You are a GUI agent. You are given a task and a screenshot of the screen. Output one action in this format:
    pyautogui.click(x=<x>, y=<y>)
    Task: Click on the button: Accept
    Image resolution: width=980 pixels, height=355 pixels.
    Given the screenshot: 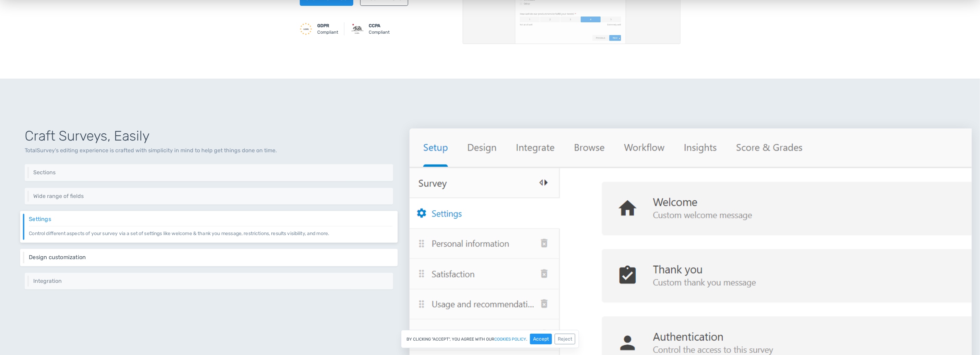 What is the action you would take?
    pyautogui.click(x=541, y=338)
    